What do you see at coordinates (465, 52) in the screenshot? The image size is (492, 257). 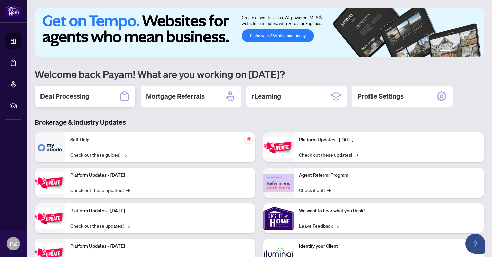 I see `button: 4` at bounding box center [465, 52].